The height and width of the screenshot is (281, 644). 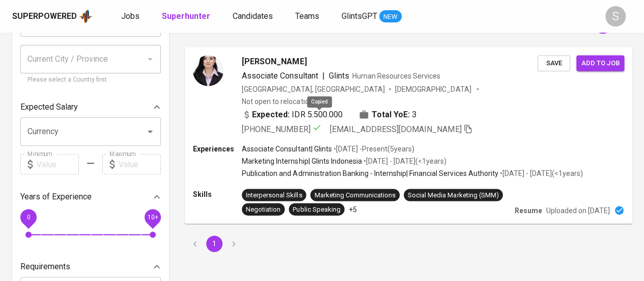 I want to click on p: Resume, so click(x=528, y=210).